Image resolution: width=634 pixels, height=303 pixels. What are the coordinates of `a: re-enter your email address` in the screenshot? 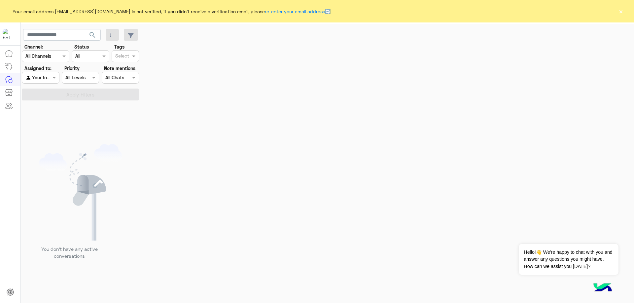 It's located at (295, 11).